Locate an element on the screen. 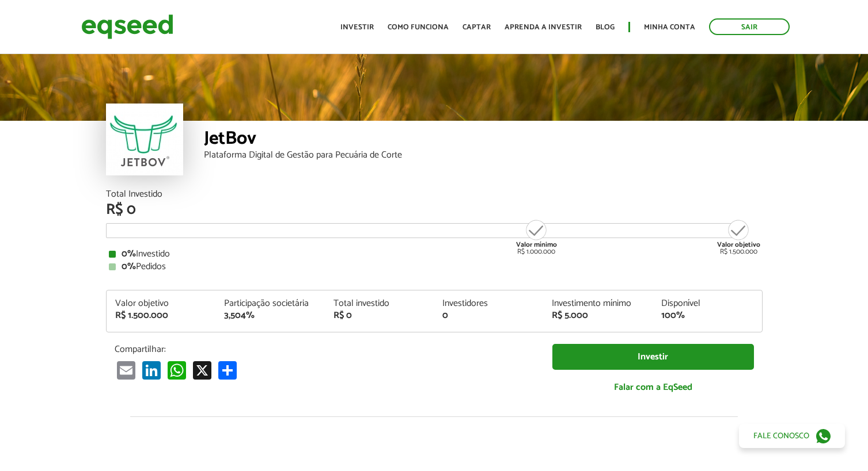 This screenshot has height=471, width=868. div: Pedidos is located at coordinates (434, 267).